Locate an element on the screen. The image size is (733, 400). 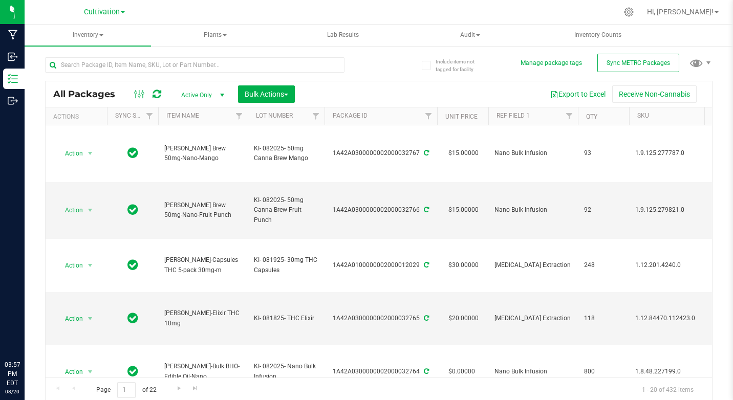
a: Inventory Counts is located at coordinates (598, 35).